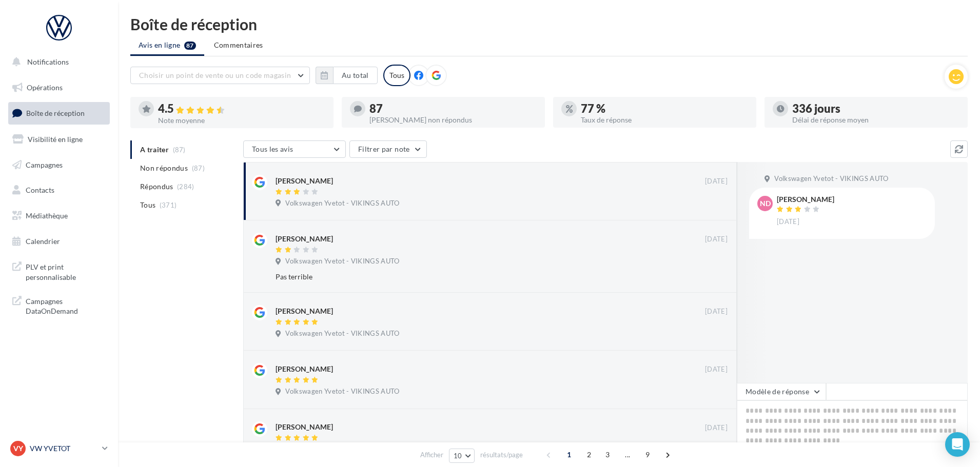  Describe the element at coordinates (66, 270) in the screenshot. I see `span: PLV et print personnalisable` at that location.